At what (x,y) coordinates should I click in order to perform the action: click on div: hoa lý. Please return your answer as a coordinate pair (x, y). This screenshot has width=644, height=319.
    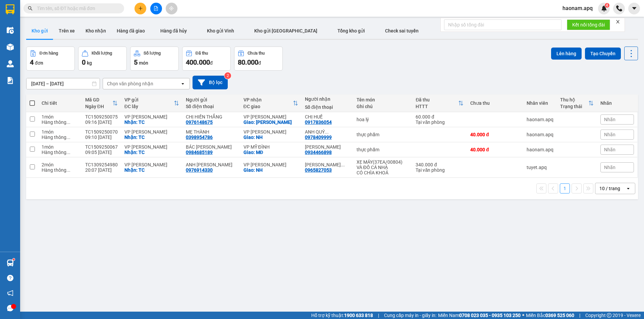
    Looking at the image, I should click on (383, 119).